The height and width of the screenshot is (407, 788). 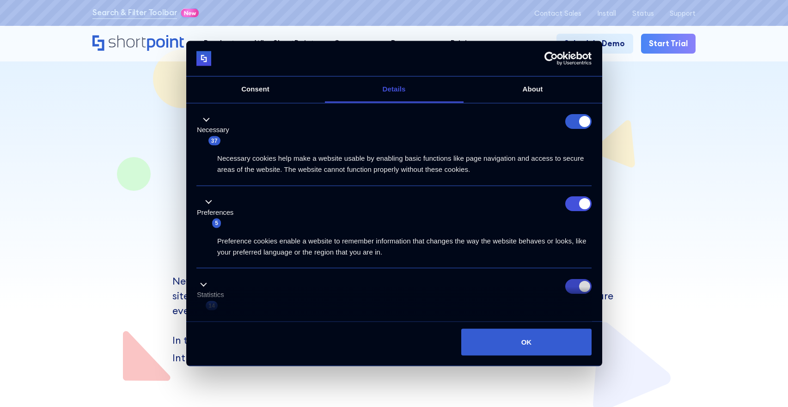 I want to click on button: Preferences (5), so click(x=218, y=213).